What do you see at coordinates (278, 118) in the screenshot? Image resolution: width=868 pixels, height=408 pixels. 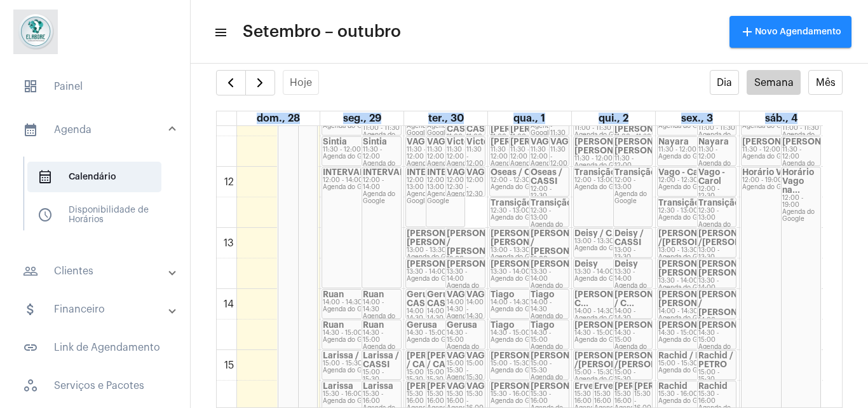 I see `a: 28 de setembro de 2025` at bounding box center [278, 118].